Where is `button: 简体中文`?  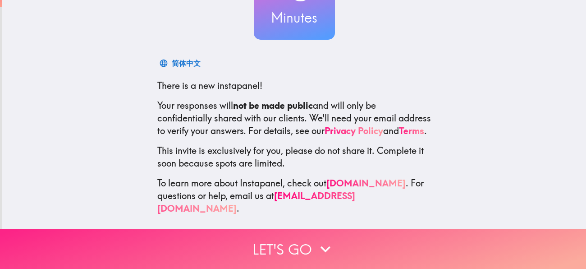 button: 简体中文 is located at coordinates (181, 63).